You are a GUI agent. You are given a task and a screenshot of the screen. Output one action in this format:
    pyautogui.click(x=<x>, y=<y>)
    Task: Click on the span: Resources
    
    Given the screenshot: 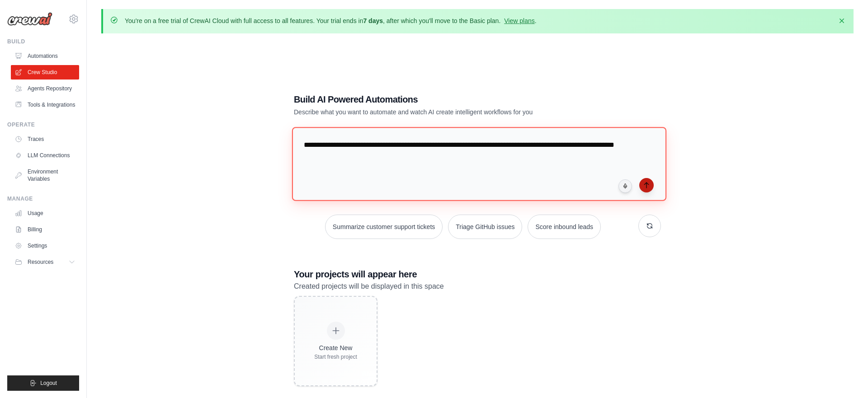 What is the action you would take?
    pyautogui.click(x=40, y=262)
    